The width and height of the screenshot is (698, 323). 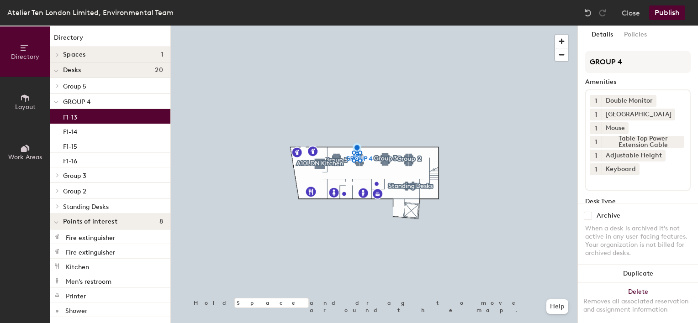 I want to click on div: Mouse, so click(x=615, y=128).